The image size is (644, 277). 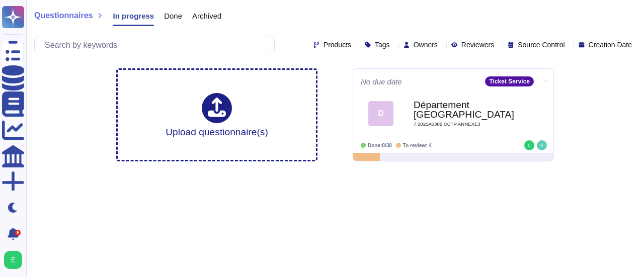 What do you see at coordinates (382, 45) in the screenshot?
I see `span: Tags` at bounding box center [382, 45].